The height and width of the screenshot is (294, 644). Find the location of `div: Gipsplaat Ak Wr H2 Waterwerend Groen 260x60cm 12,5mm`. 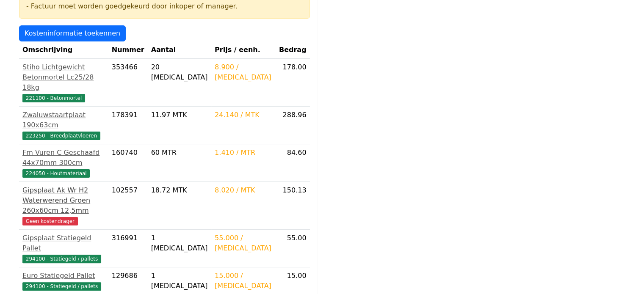

div: Gipsplaat Ak Wr H2 Waterwerend Groen 260x60cm 12,5mm is located at coordinates (64, 201).